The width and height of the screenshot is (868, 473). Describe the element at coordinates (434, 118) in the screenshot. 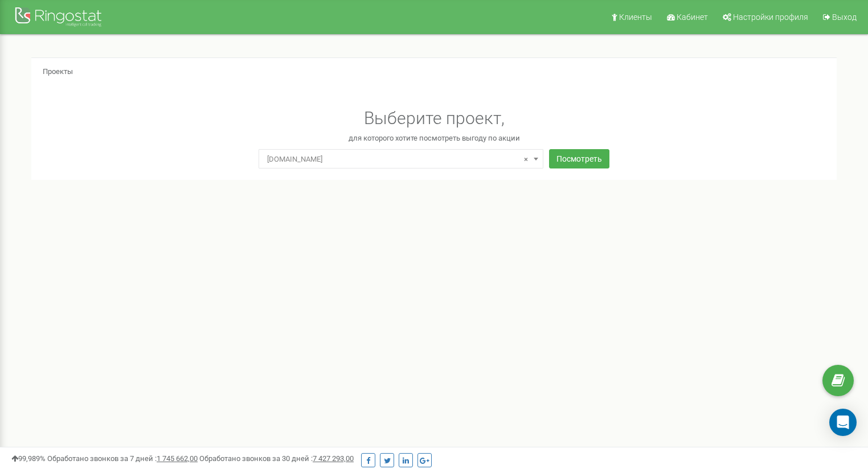

I see `h1: Выберите проект,` at that location.